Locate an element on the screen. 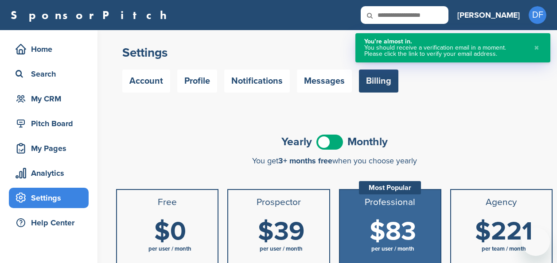 This screenshot has width=557, height=263. a: Account is located at coordinates (146, 81).